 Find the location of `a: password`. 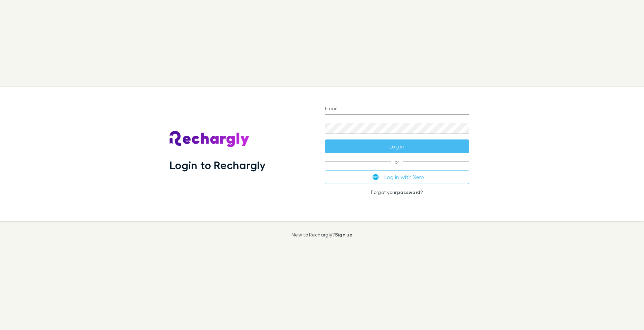

a: password is located at coordinates (409, 192).